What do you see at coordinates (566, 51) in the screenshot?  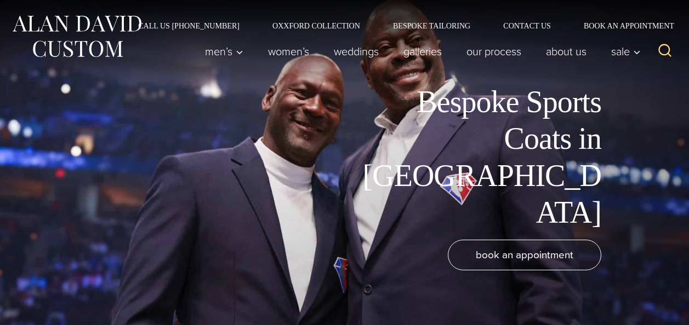 I see `a: About Us` at bounding box center [566, 51].